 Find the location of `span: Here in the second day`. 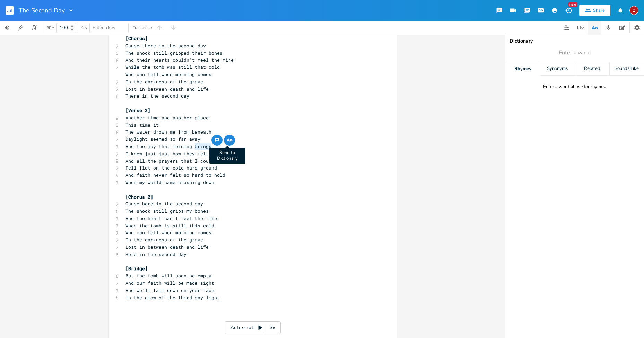

span: Here in the second day is located at coordinates (156, 255).